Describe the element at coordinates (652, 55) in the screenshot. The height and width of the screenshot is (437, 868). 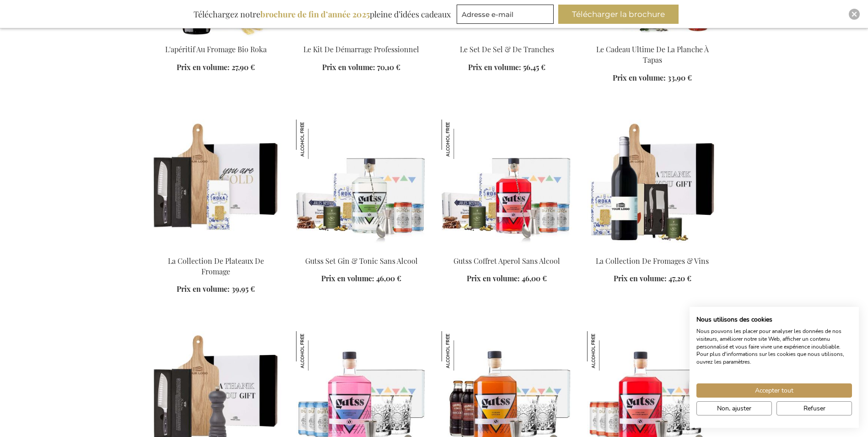
I see `a: Le Cadeau Ultime De La Planche À Tapas` at that location.